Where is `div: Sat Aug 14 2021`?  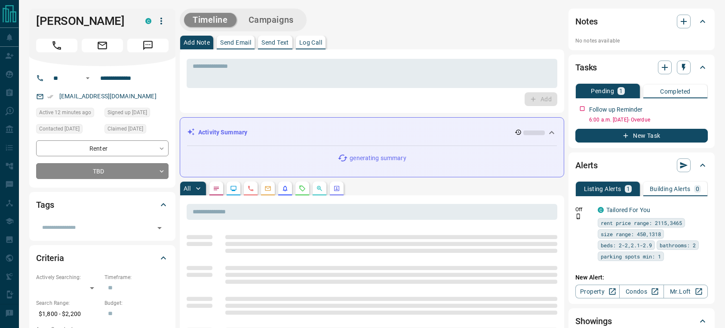
div: Sat Aug 14 2021 is located at coordinates (136, 114).